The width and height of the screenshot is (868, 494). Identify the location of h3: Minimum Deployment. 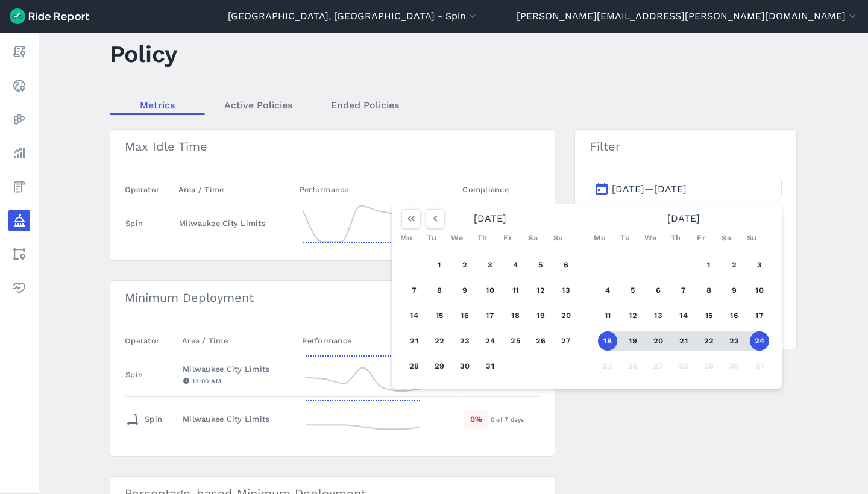
(332, 298).